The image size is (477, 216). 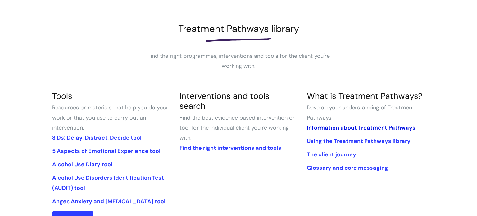 I want to click on h1: Treatment Pathways library, so click(x=239, y=29).